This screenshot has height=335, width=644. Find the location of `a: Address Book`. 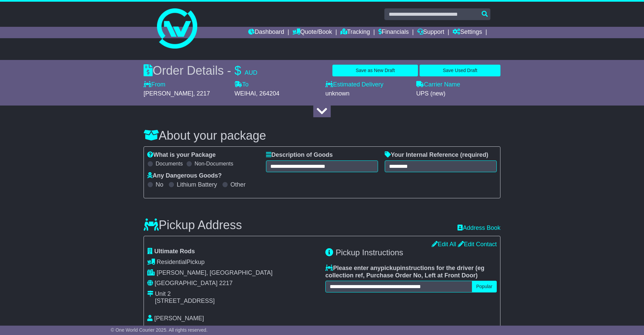

a: Address Book is located at coordinates (479, 229).